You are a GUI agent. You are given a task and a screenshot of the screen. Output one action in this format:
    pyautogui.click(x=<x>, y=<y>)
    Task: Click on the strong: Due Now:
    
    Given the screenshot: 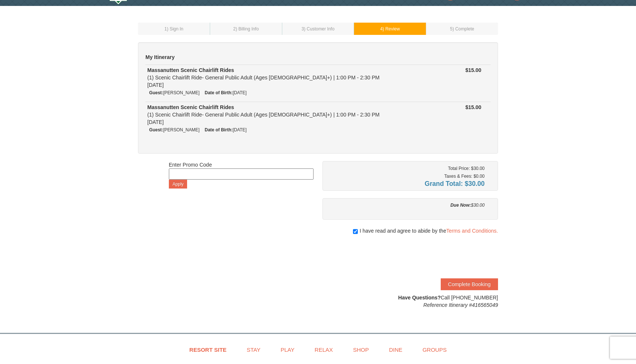 What is the action you would take?
    pyautogui.click(x=461, y=206)
    